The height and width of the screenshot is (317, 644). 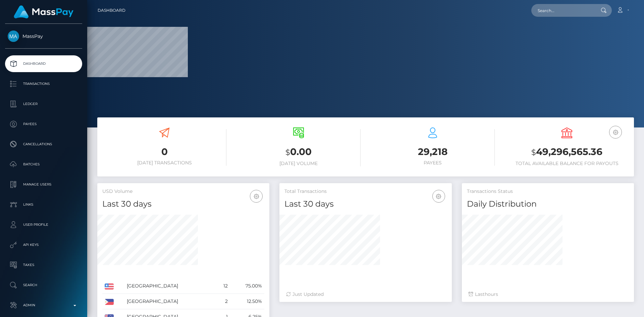 What do you see at coordinates (432, 152) in the screenshot?
I see `h3: 29,218` at bounding box center [432, 152].